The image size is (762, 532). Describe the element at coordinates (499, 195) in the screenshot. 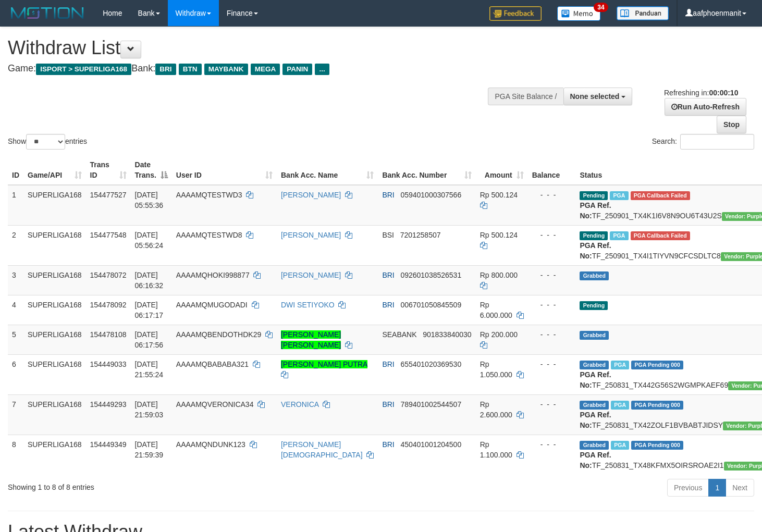

I see `span: Rp 500.124` at that location.